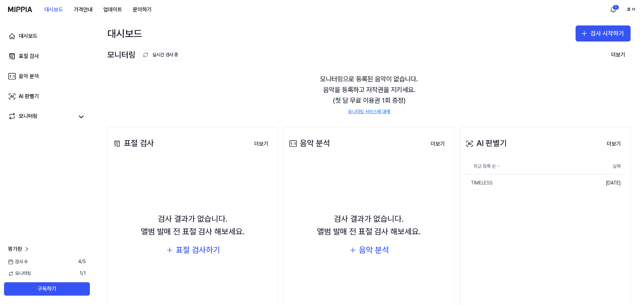 Image resolution: width=644 pixels, height=305 pixels. Describe the element at coordinates (41, 117) in the screenshot. I see `a: 모니터링` at that location.